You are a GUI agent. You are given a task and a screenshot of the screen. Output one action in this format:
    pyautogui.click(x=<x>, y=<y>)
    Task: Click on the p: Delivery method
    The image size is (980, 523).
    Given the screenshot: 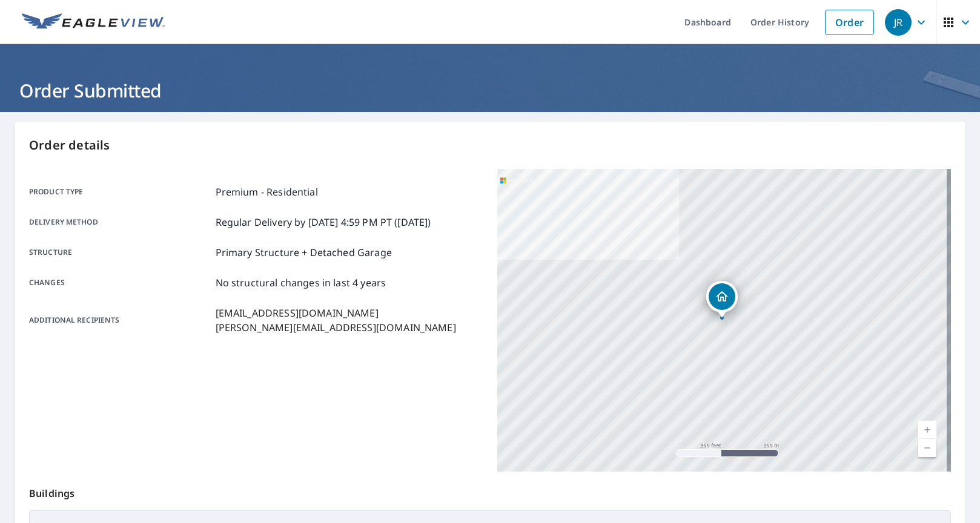 What is the action you would take?
    pyautogui.click(x=120, y=222)
    